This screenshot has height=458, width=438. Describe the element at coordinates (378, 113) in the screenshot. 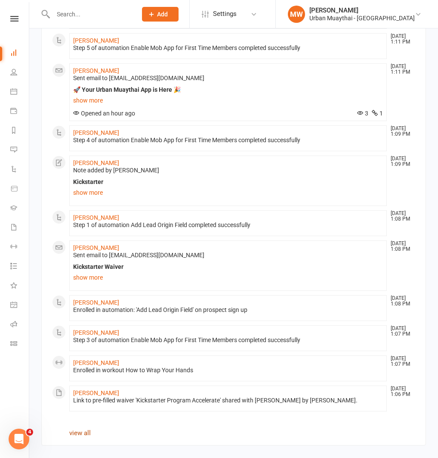

I see `span: 1` at that location.